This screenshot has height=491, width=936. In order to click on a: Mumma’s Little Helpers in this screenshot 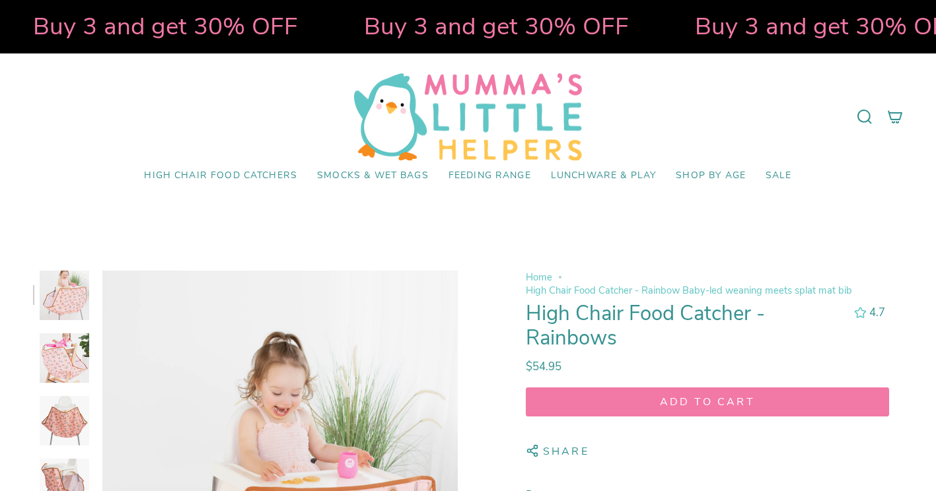, I will do `click(468, 117)`.